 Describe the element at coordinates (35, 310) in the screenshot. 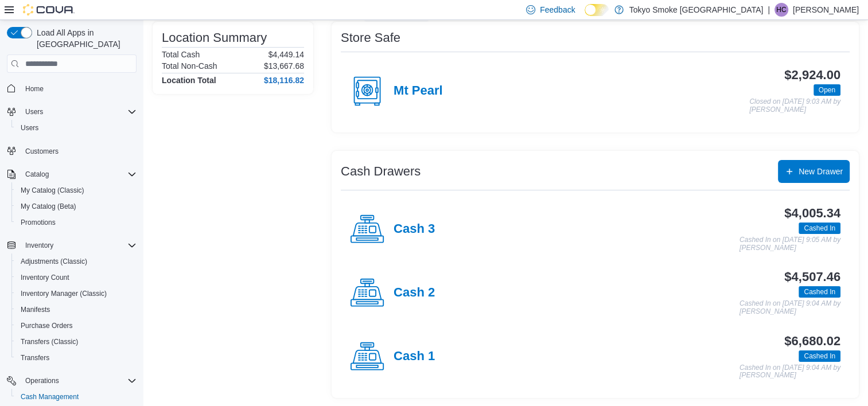

I see `a: Manifests` at that location.